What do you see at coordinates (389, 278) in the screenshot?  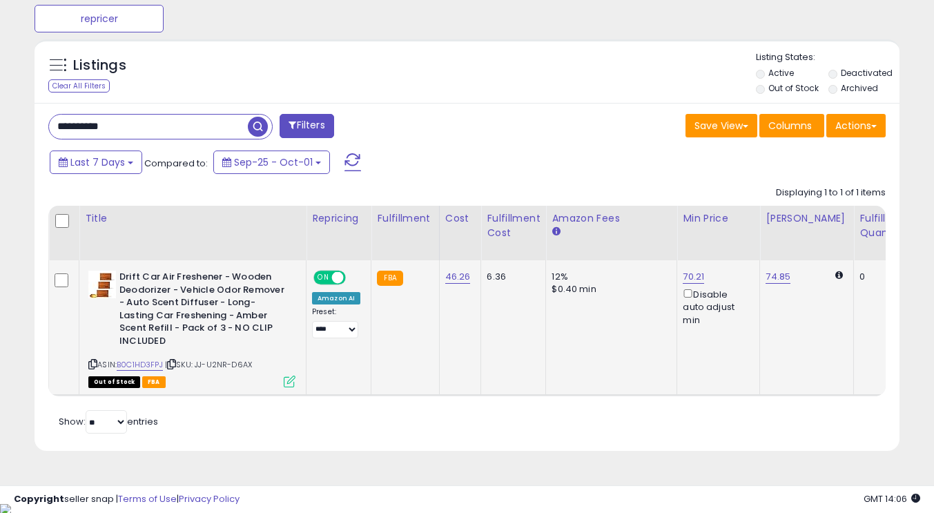 I see `small: FBA` at bounding box center [389, 278].